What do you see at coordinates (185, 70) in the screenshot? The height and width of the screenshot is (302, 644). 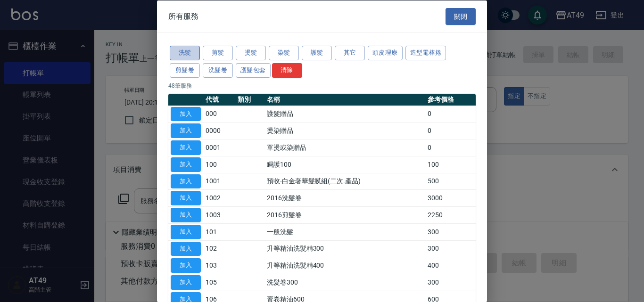 I see `button: 剪髮卷` at bounding box center [185, 70].